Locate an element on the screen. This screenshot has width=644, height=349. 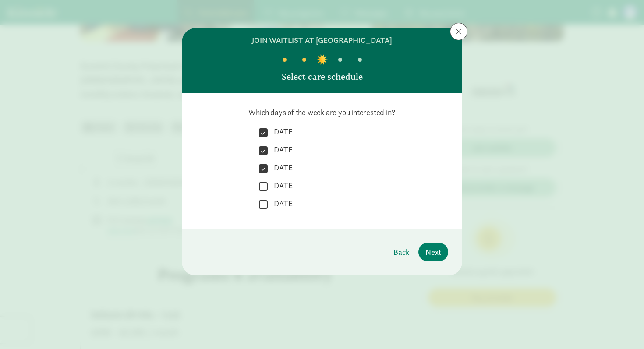
button: Back is located at coordinates (401, 252).